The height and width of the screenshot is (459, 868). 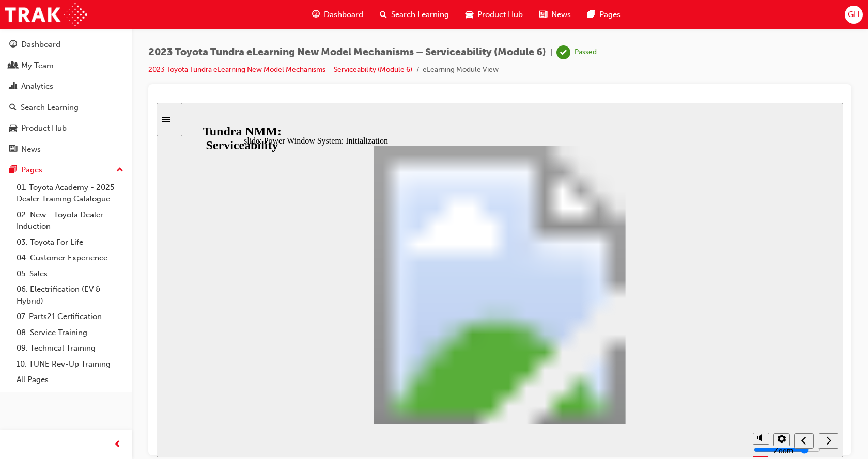 I want to click on button: next, so click(x=672, y=338).